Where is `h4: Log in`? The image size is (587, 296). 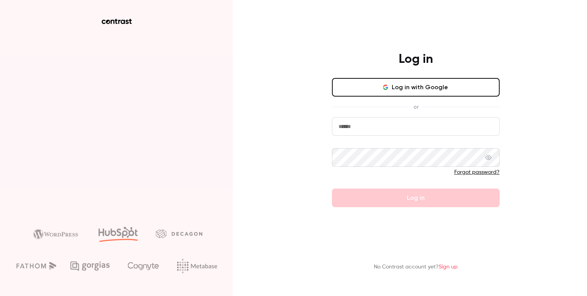 h4: Log in is located at coordinates (415, 59).